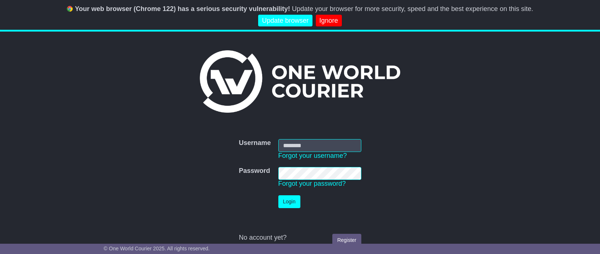  I want to click on a: Forgot your username?, so click(313, 156).